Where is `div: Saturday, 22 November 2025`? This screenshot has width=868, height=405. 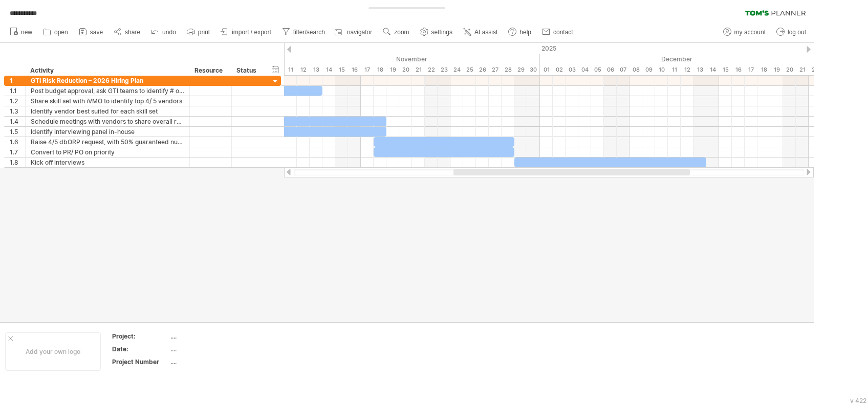 div: Saturday, 22 November 2025 is located at coordinates (431, 70).